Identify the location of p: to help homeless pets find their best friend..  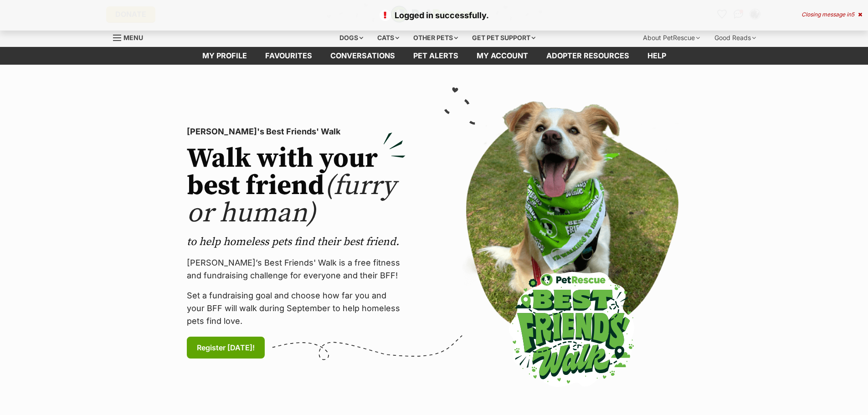
(296, 242).